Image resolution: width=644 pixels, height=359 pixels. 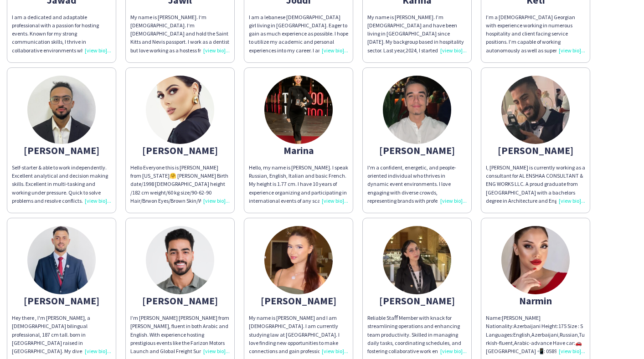 I want to click on div: Narmin, so click(x=535, y=301).